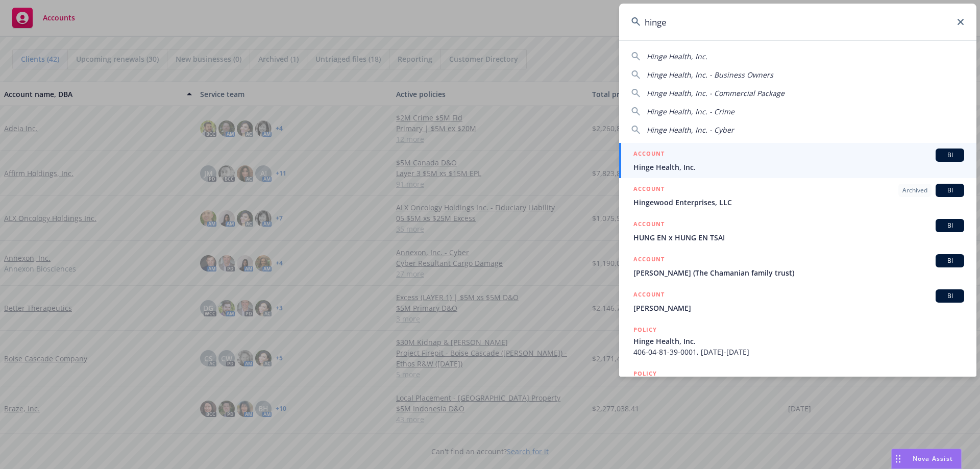  Describe the element at coordinates (797, 230) in the screenshot. I see `a: ACCOUNTBIHUNG EN x HUNG EN TSAI` at that location.